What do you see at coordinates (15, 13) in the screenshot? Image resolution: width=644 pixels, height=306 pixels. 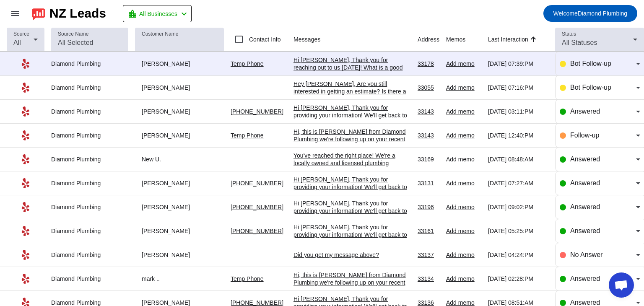 I see `mat-icon: menu` at bounding box center [15, 13].